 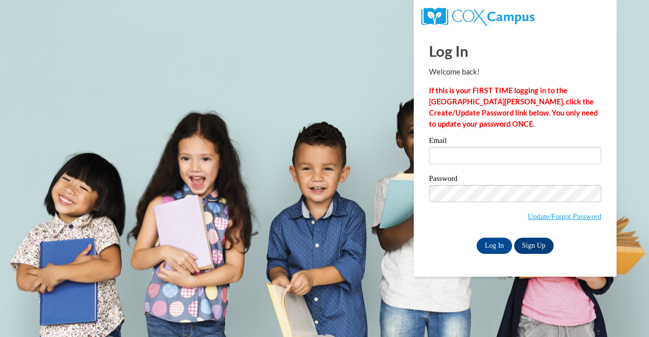 What do you see at coordinates (515, 51) in the screenshot?
I see `h1: Log In` at bounding box center [515, 51].